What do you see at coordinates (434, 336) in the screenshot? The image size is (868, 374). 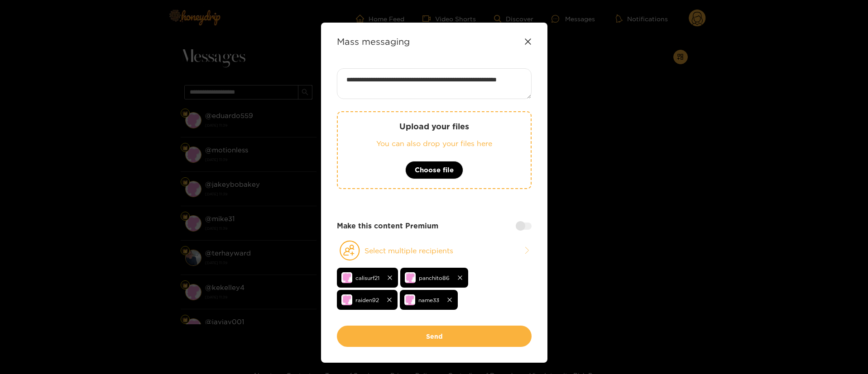 I see `button: Send` at bounding box center [434, 336].